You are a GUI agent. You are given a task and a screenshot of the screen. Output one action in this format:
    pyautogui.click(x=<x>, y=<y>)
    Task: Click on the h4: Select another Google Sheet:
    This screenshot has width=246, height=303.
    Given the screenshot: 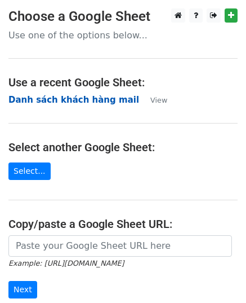 What is the action you would take?
    pyautogui.click(x=123, y=147)
    